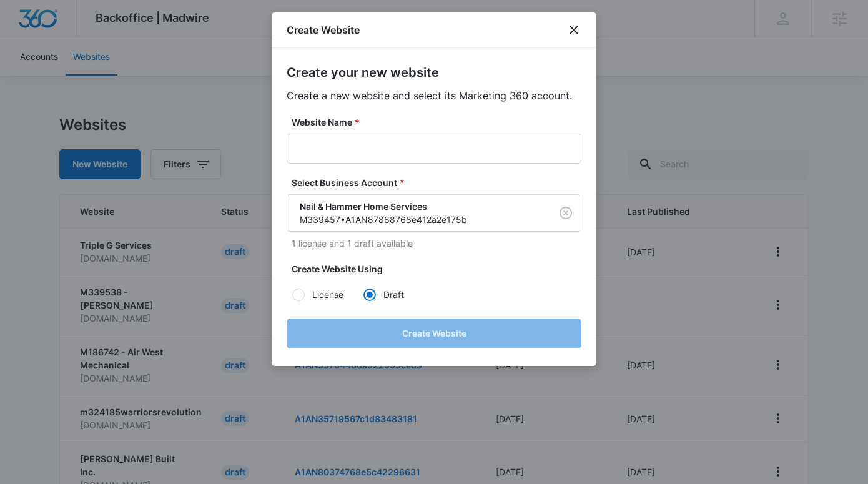  I want to click on button: Clear, so click(566, 213).